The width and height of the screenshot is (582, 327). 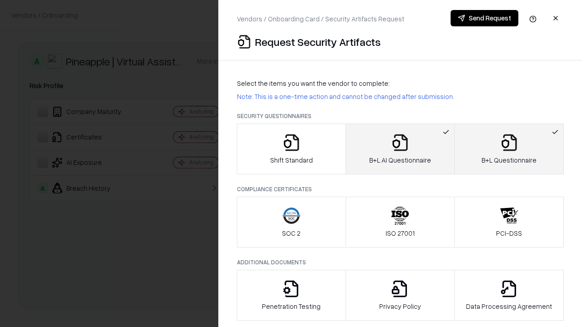 I want to click on button: B+L Questionnaire, so click(x=508, y=149).